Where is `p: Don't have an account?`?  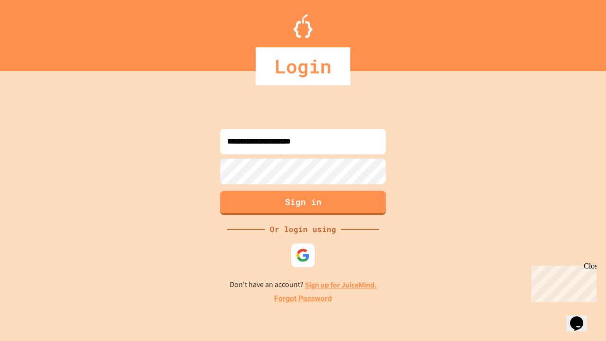
p: Don't have an account? is located at coordinates (303, 284).